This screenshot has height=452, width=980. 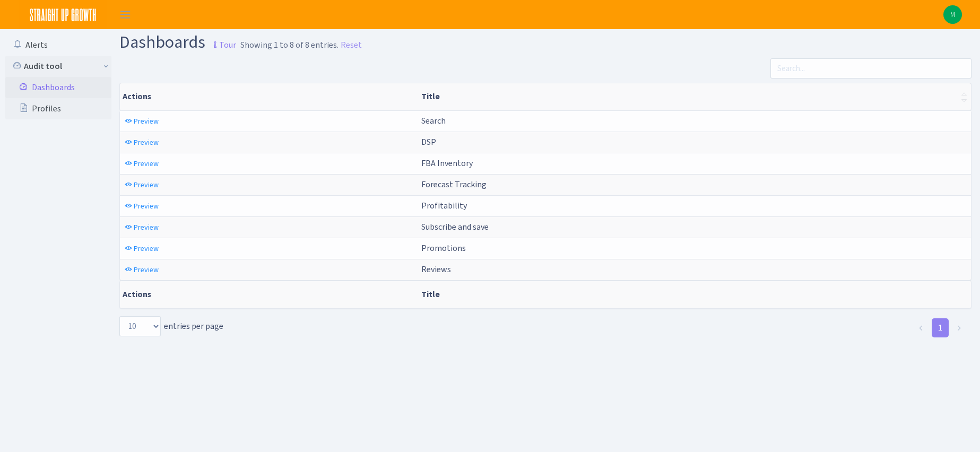 What do you see at coordinates (444, 205) in the screenshot?
I see `span: Profitability` at bounding box center [444, 205].